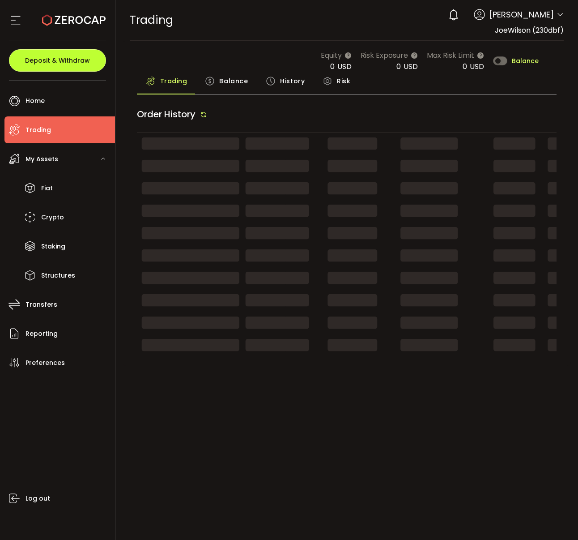 The width and height of the screenshot is (578, 540). I want to click on span: My Assets, so click(42, 159).